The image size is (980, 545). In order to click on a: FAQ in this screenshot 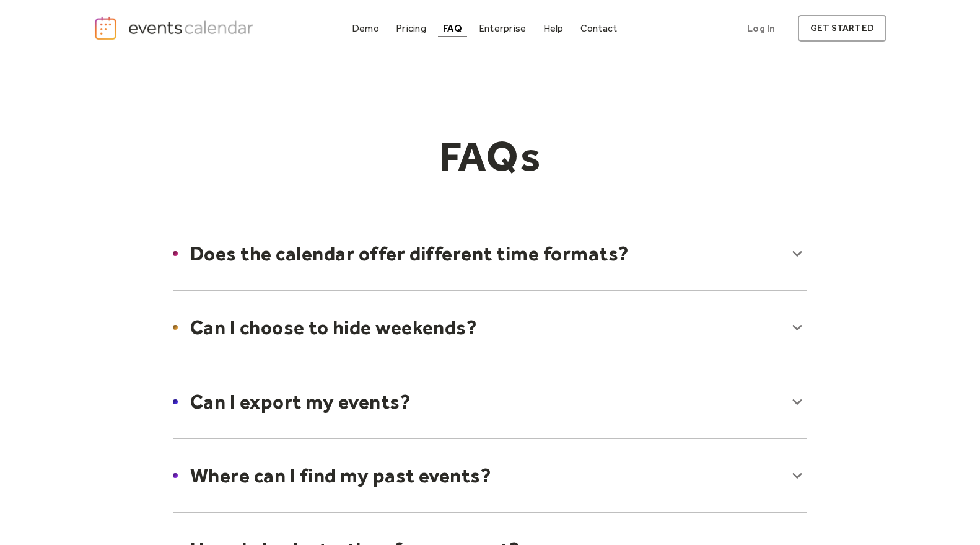, I will do `click(452, 28)`.